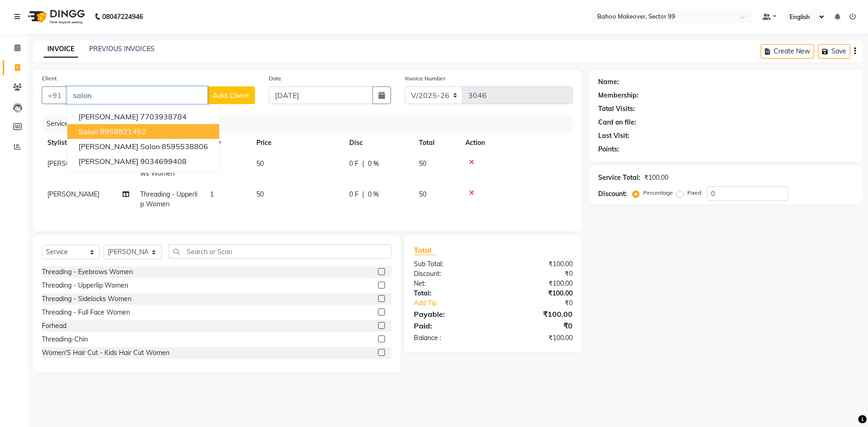  What do you see at coordinates (425, 79) in the screenshot?
I see `label: Invoice Number` at bounding box center [425, 79].